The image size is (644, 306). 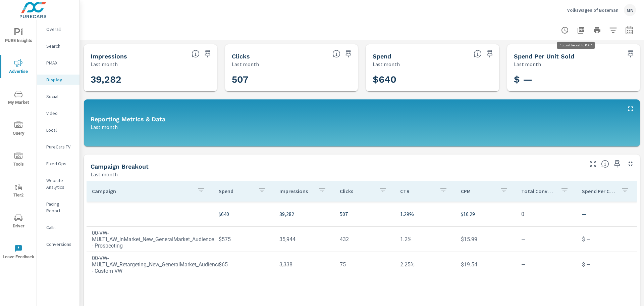 What do you see at coordinates (18, 222) in the screenshot?
I see `span: Driver` at bounding box center [18, 222].